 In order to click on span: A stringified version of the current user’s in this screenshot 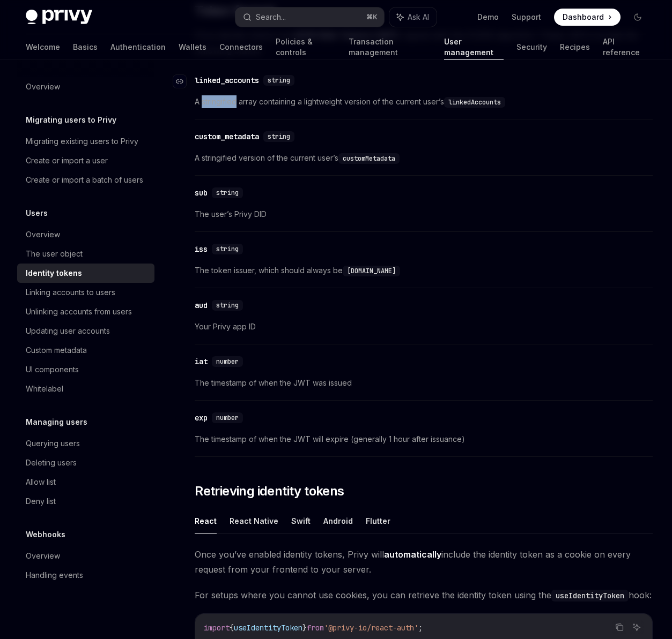, I will do `click(424, 158)`.